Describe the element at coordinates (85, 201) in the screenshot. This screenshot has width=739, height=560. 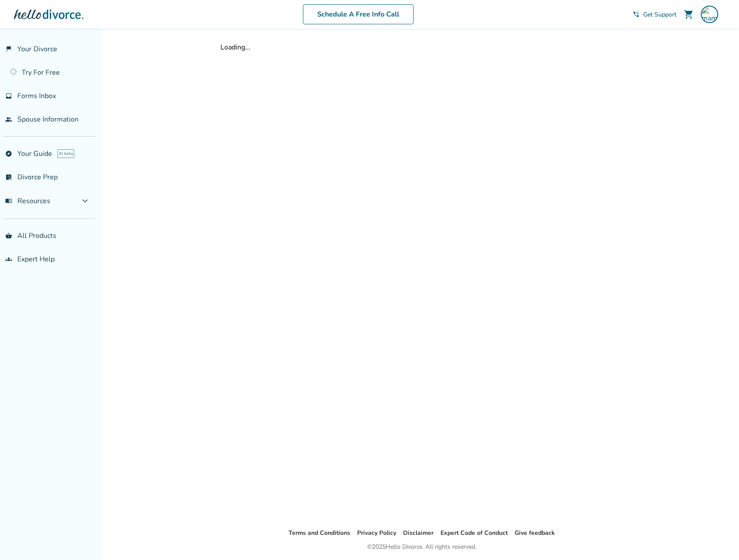
I see `span: expand_more` at that location.